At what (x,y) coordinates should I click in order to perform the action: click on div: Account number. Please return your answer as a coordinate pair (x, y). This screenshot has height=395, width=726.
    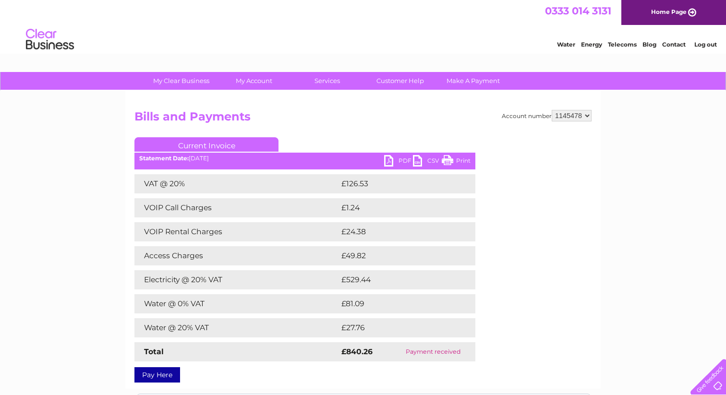
    Looking at the image, I should click on (547, 116).